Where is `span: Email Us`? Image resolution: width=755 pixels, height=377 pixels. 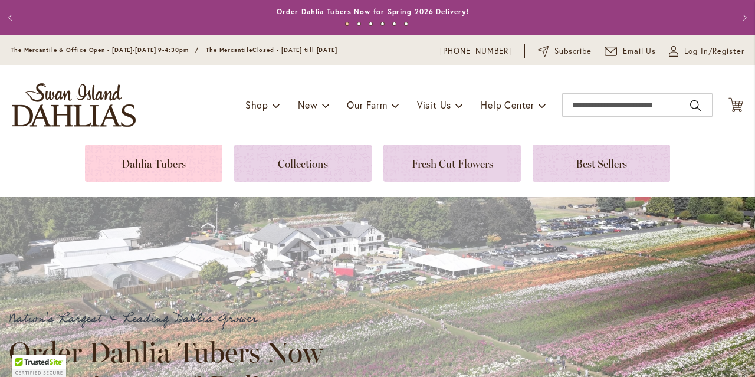
span: Email Us is located at coordinates (639, 51).